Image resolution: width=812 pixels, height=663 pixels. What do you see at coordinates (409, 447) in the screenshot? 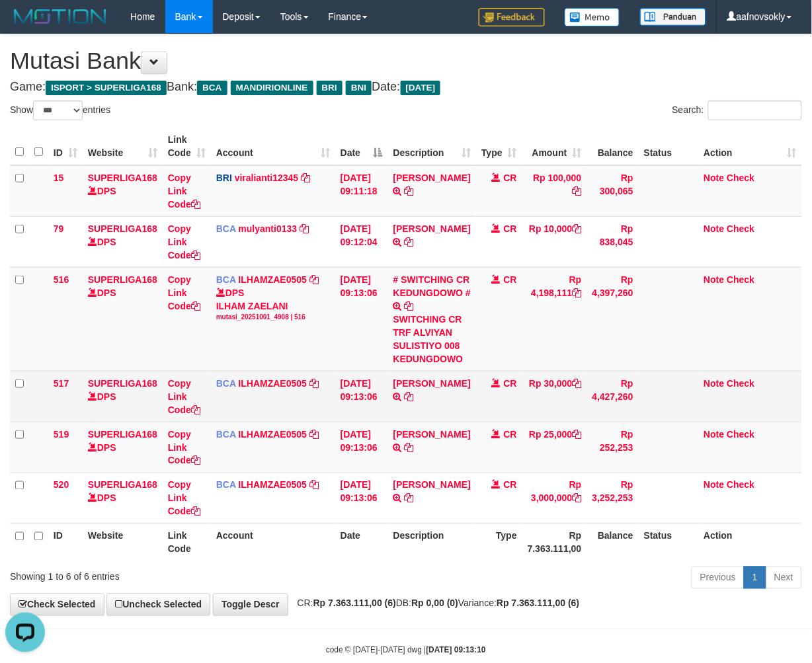
I see `a: Copy VARLIND PETRUS to clipboard` at bounding box center [409, 447].